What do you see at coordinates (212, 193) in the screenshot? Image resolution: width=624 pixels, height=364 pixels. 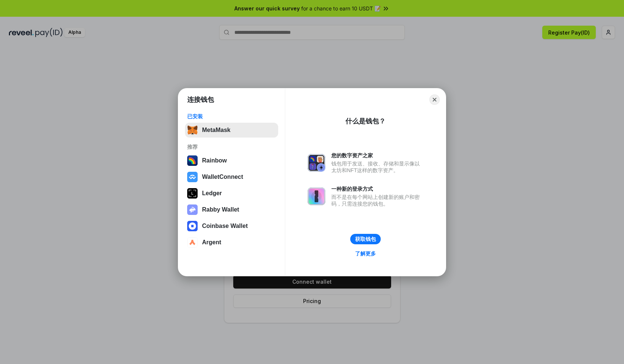 I see `div: Ledger` at bounding box center [212, 193].